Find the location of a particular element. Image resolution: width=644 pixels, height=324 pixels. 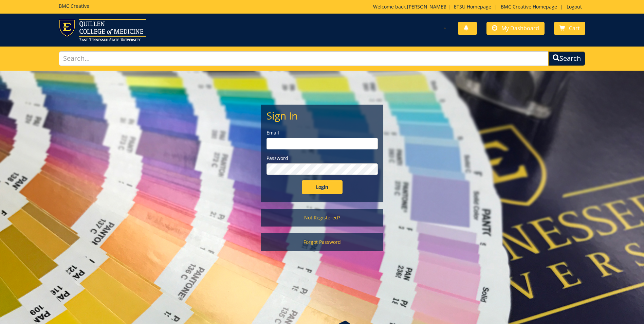

h2: Sign In is located at coordinates (322, 115).